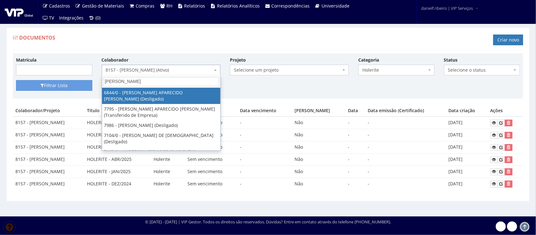 The width and height of the screenshot is (536, 235). What do you see at coordinates (335, 6) in the screenshot?
I see `span: Universidade` at bounding box center [335, 6].